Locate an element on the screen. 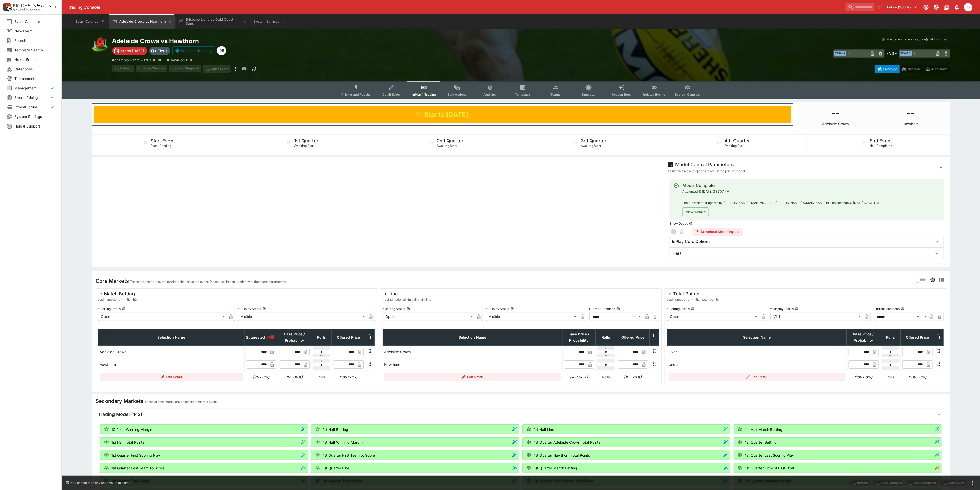  button: Adelaide Crows vs Hawthorn is located at coordinates (142, 22).